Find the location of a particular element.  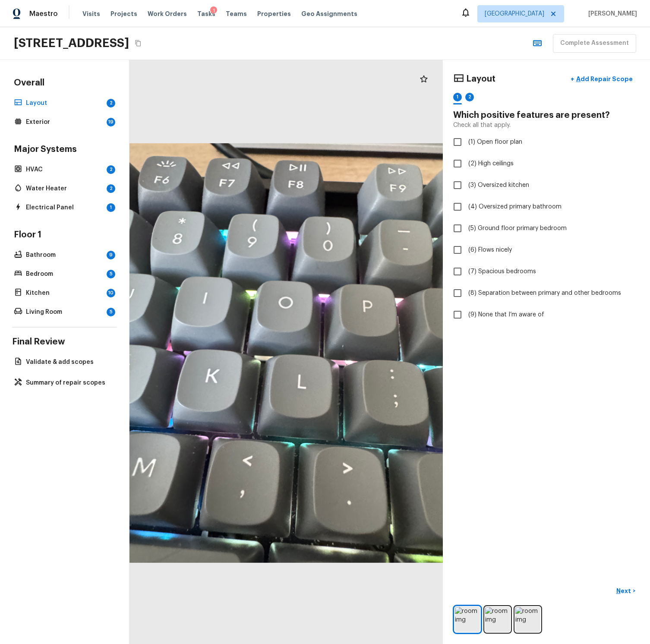

span: Tasks is located at coordinates (206, 14).